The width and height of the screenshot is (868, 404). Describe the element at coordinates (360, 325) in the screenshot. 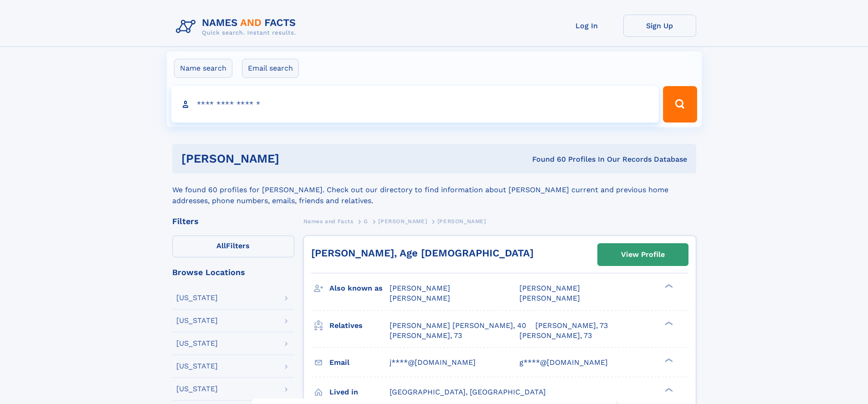

I see `h3: Relatives` at that location.